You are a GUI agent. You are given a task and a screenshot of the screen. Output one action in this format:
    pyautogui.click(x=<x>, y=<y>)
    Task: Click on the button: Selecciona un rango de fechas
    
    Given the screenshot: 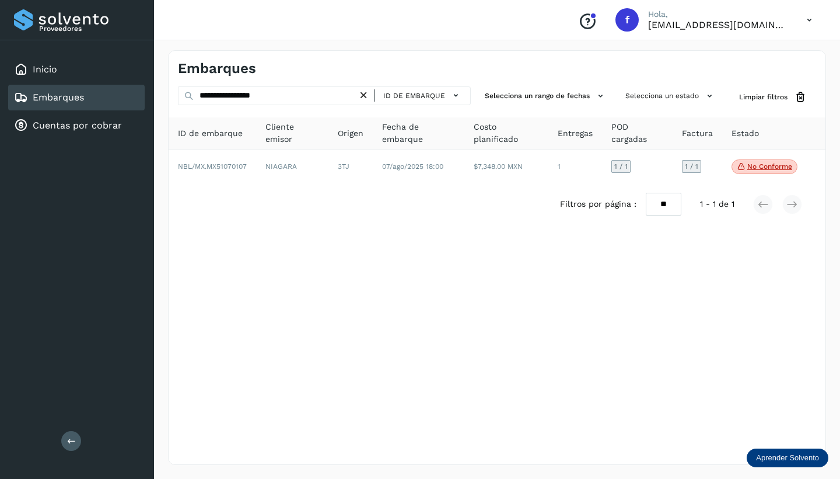 What is the action you would take?
    pyautogui.click(x=546, y=96)
    